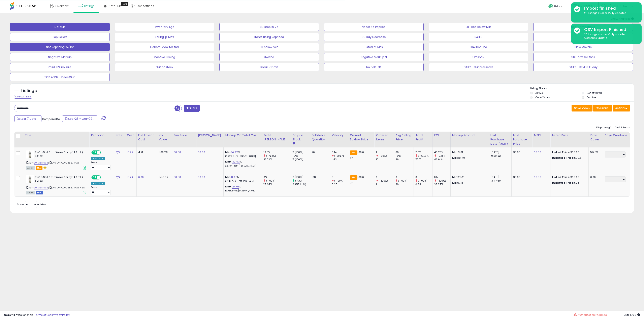  I want to click on button: Actions, so click(622, 108).